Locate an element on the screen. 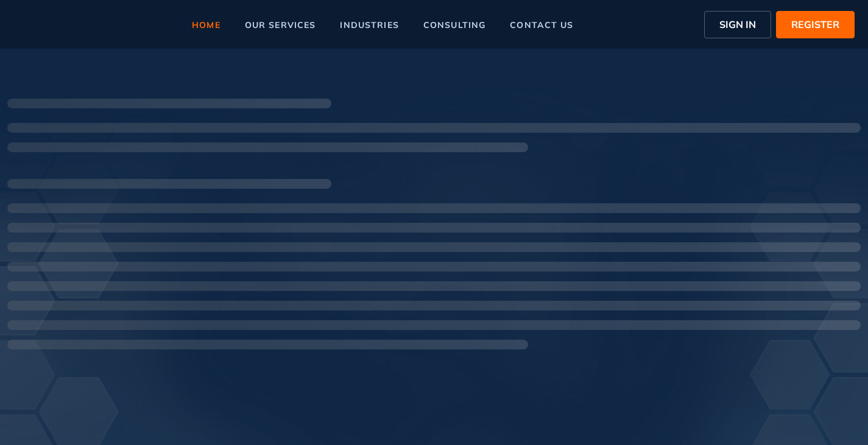 This screenshot has width=868, height=445. span: SIGN IN is located at coordinates (738, 24).